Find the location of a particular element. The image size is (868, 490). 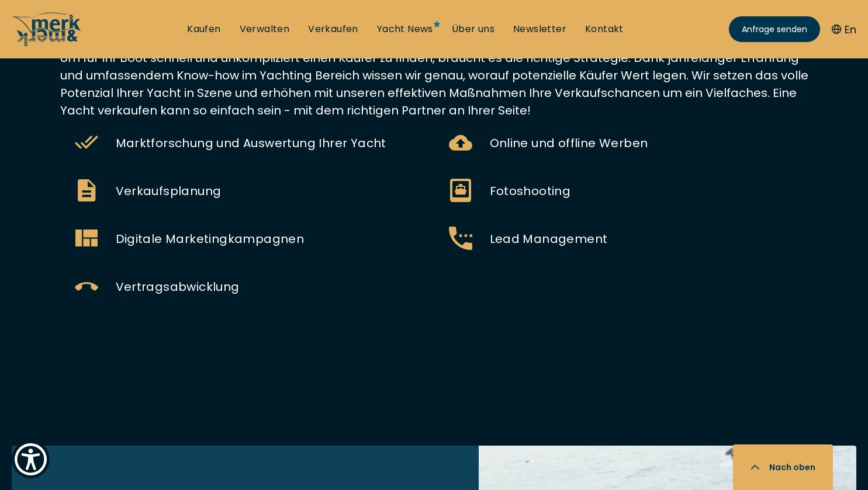

button: Nach oben is located at coordinates (782, 468).